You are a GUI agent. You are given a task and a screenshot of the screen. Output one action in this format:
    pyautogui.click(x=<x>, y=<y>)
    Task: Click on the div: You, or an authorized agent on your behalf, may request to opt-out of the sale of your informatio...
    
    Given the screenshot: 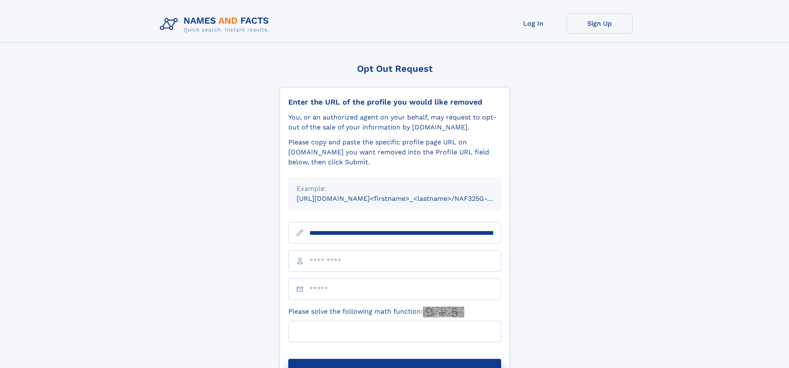 What is the action you would take?
    pyautogui.click(x=395, y=122)
    